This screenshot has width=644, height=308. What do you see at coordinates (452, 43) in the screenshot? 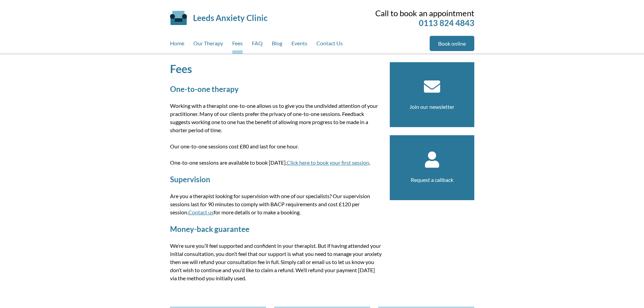
I see `a: Book online` at bounding box center [452, 43].